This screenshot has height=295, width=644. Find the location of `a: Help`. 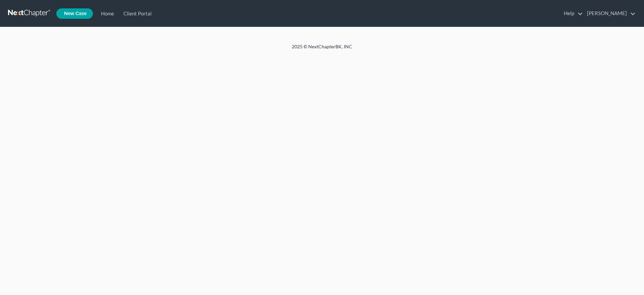

a: Help is located at coordinates (572, 14).